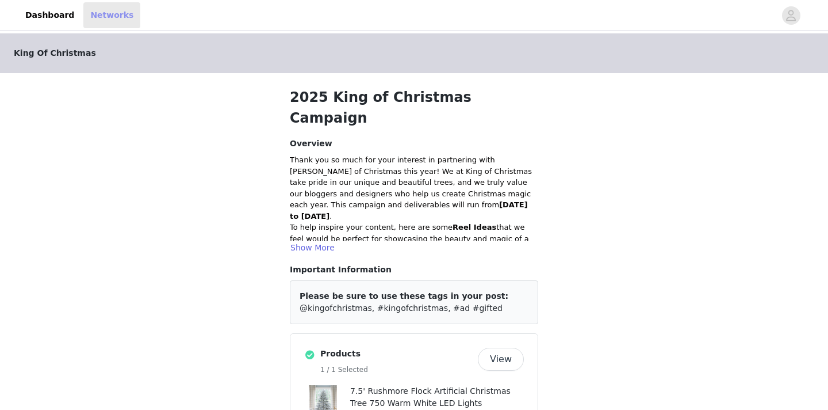 The image size is (828, 410). Describe the element at coordinates (55, 53) in the screenshot. I see `span: King Of Christmas` at that location.